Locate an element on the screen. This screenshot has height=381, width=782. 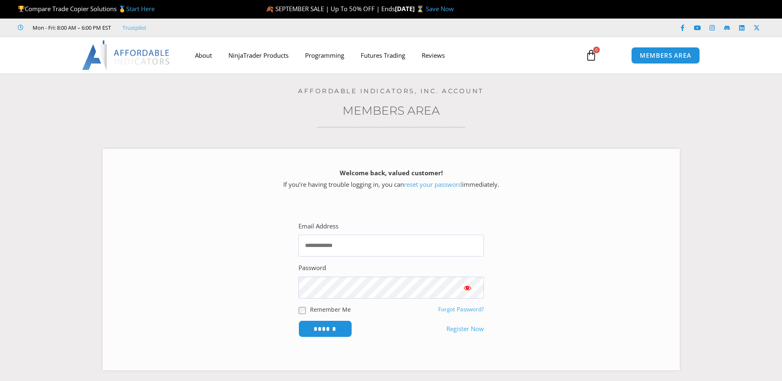
p: If you’re having trouble logging in, you can immediately. is located at coordinates (391, 179).